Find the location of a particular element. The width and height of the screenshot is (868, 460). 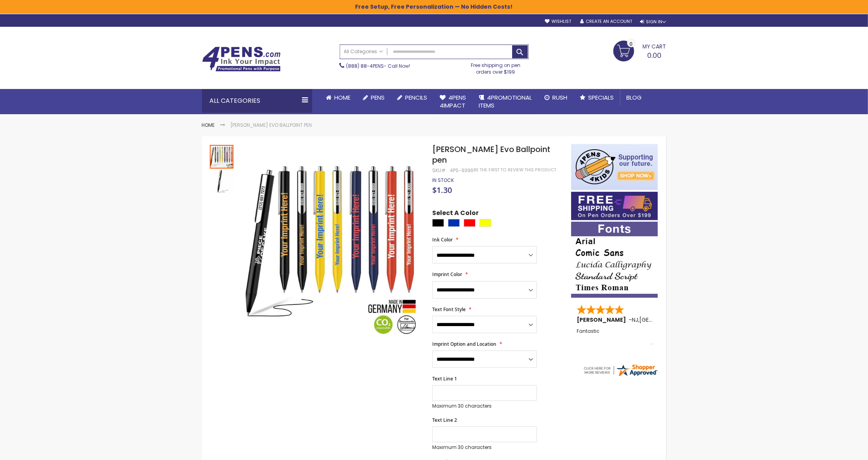

img: 4Pens Custom Pens and Promotional Products is located at coordinates (241, 59).